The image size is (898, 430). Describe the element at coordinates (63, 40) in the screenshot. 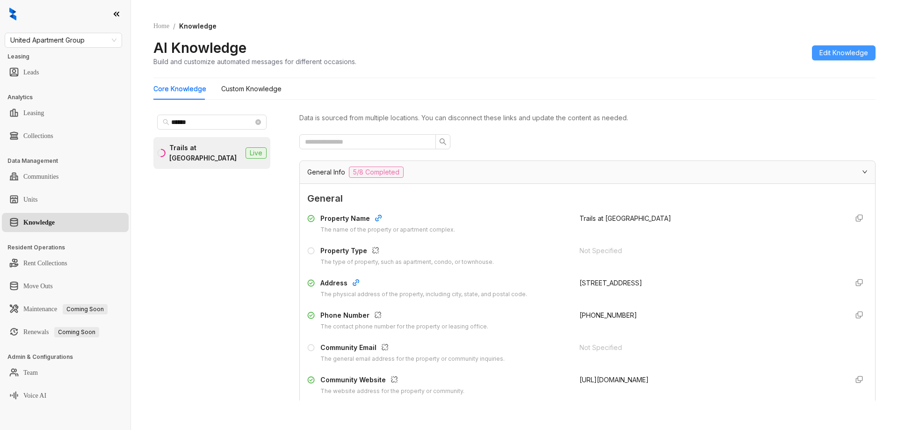

I see `span: United Apartment Group` at that location.